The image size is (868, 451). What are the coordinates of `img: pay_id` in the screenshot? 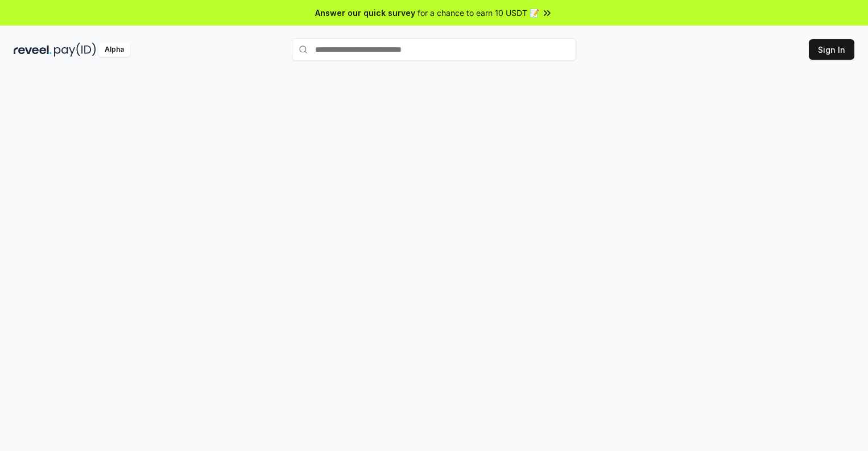 It's located at (75, 50).